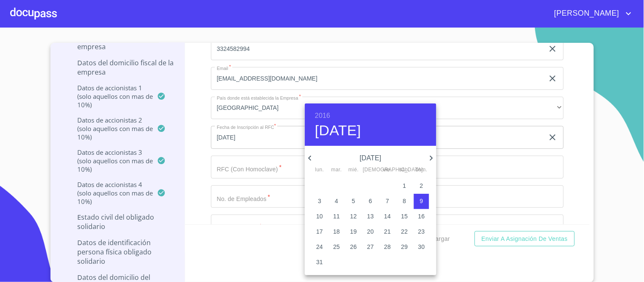  I want to click on p: 5, so click(354, 201).